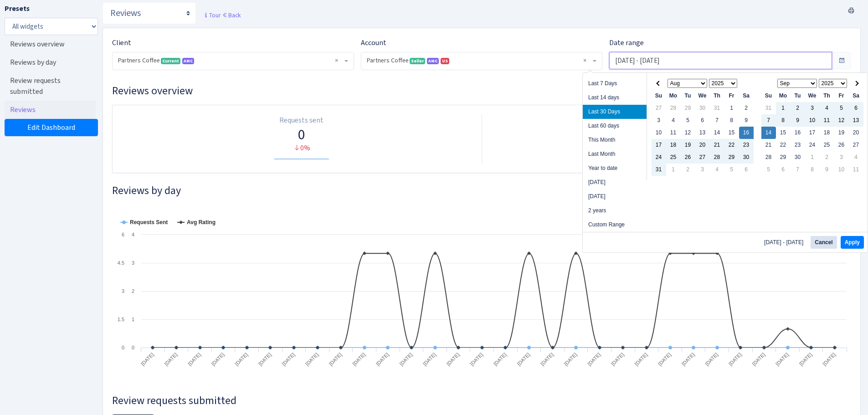  What do you see at coordinates (482, 91) in the screenshot?
I see `h3: Widget #52` at bounding box center [482, 91].